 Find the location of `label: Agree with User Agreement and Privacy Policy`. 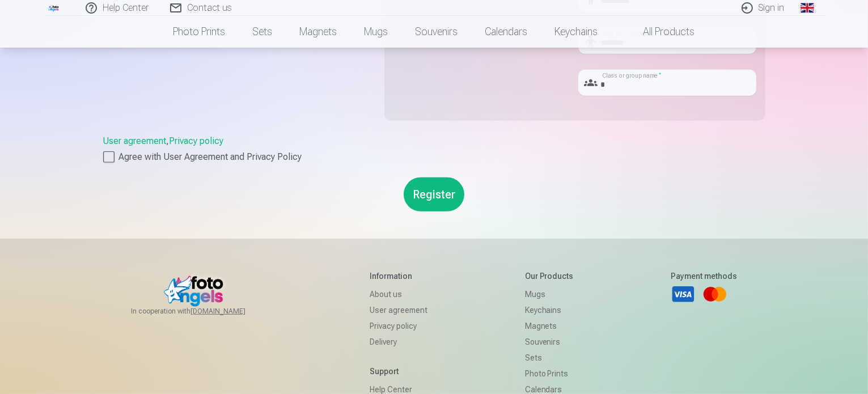

label: Agree with User Agreement and Privacy Policy is located at coordinates (434, 156).